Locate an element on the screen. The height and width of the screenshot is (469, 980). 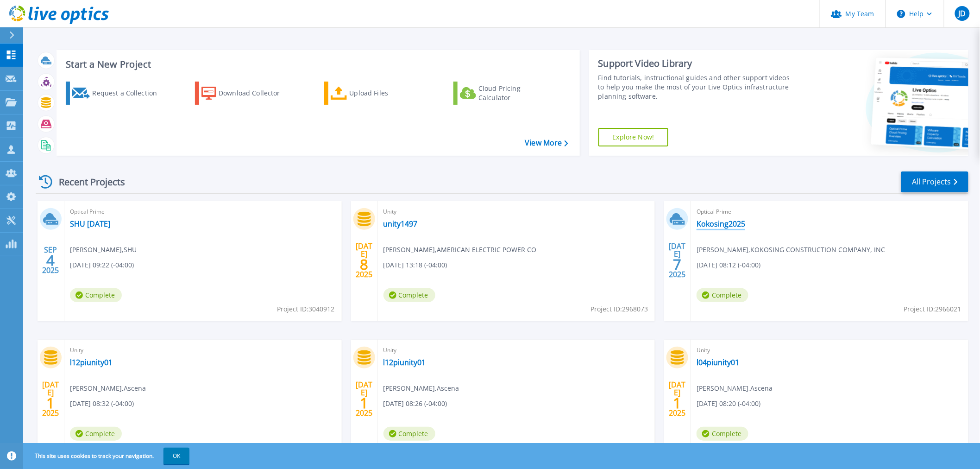
a: All Projects is located at coordinates (935, 182).